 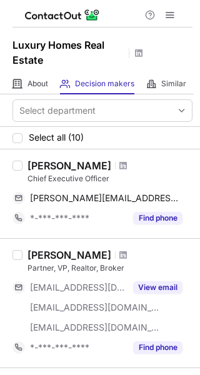 What do you see at coordinates (110, 268) in the screenshot?
I see `div: Partner, VP, Realtor, Broker` at bounding box center [110, 268].